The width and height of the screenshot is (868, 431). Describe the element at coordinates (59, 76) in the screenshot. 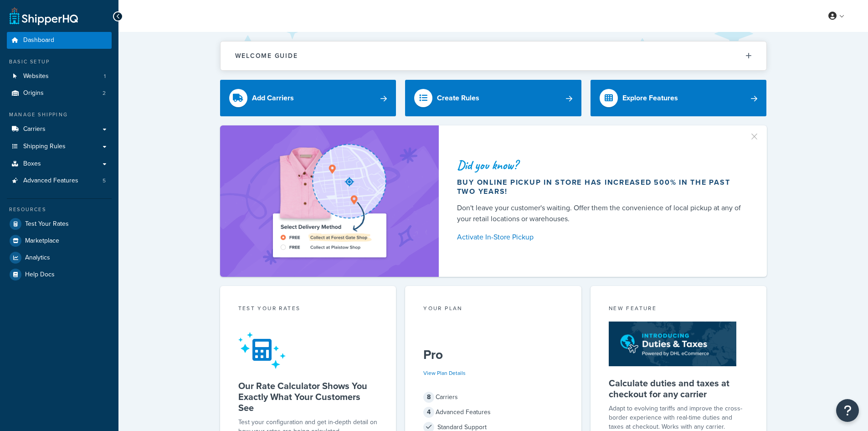

I see `li: Websites` at that location.